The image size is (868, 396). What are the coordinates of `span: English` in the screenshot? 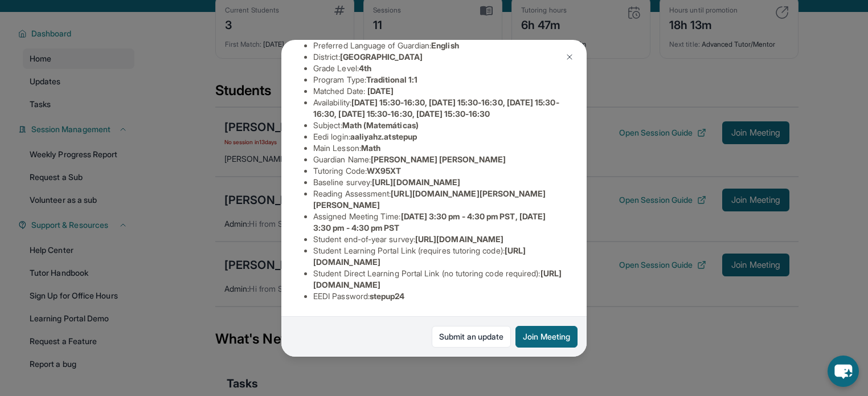 It's located at (444, 45).